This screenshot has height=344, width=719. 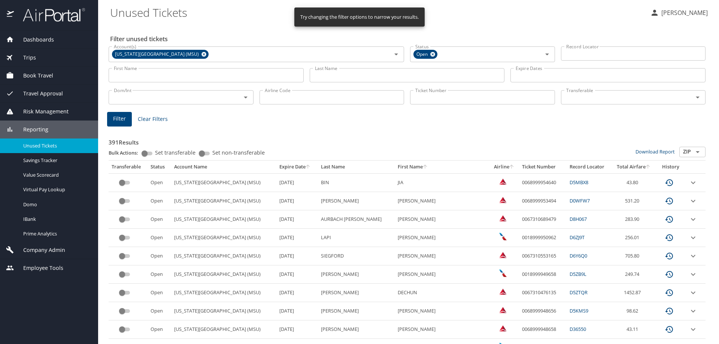 I want to click on td: 0068999948656, so click(x=542, y=311).